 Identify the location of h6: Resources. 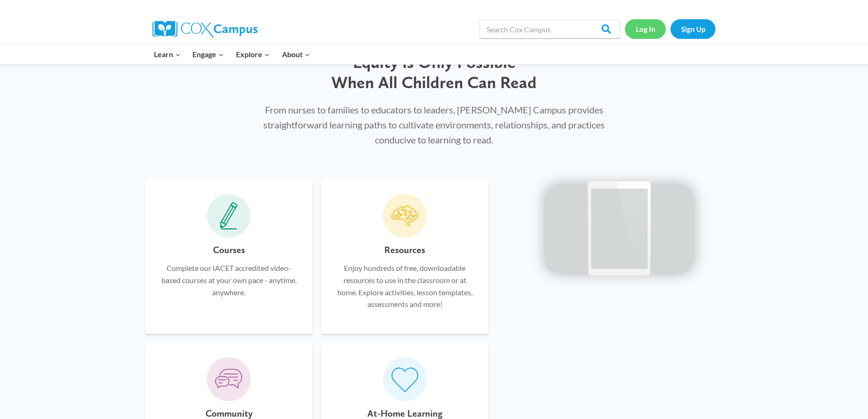
(404, 250).